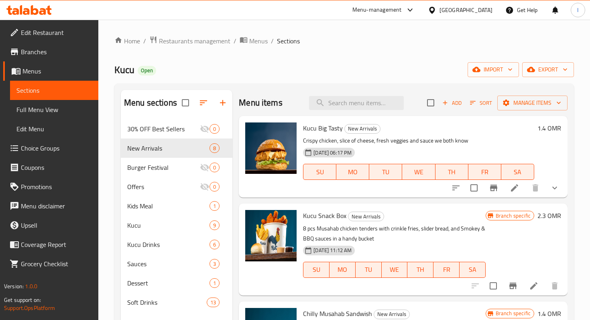 This screenshot has width=590, height=320. Describe the element at coordinates (555, 188) in the screenshot. I see `svg: Show Choices` at that location.